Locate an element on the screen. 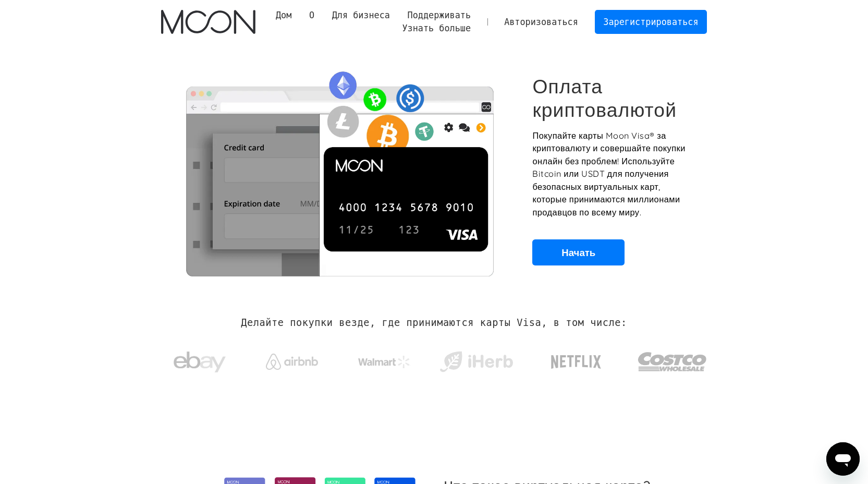 The image size is (868, 484). img: Карты Moon Card позволяют вам тратить криптовалюту везде, где принимается Visa. is located at coordinates (340, 170).